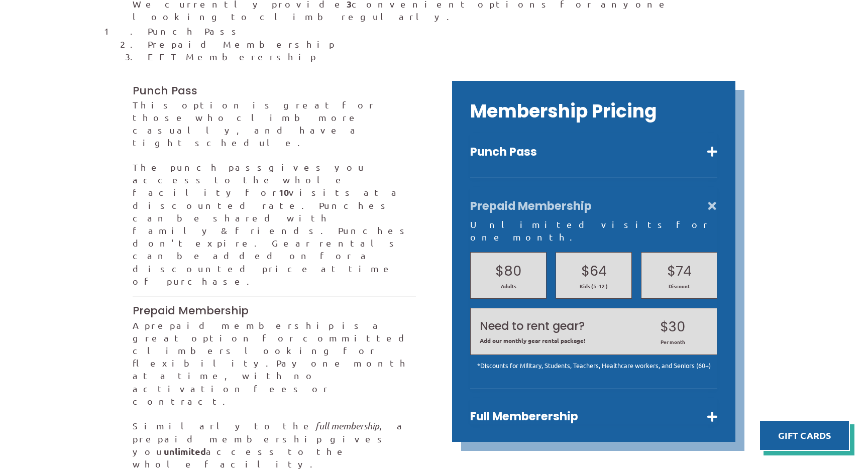  What do you see at coordinates (272, 224) in the screenshot?
I see `span: gives you access to the whole facility for visits at a discounted rate. Punches can be shared wit...` at bounding box center [272, 224].